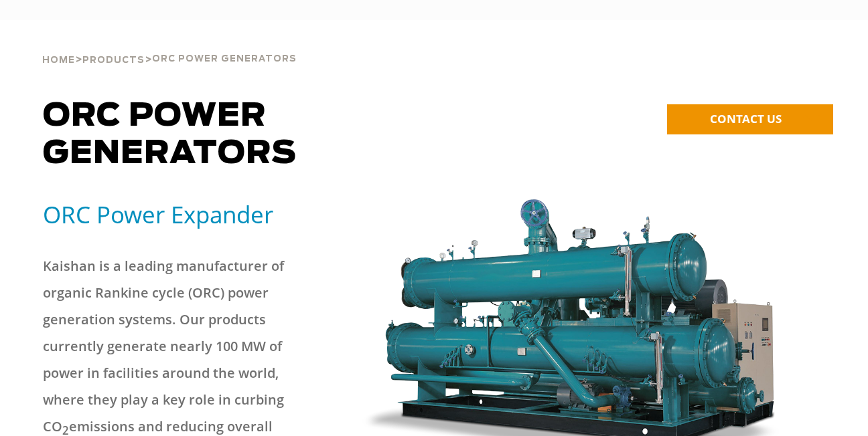 The image size is (868, 436). What do you see at coordinates (194, 214) in the screenshot?
I see `h5: ORC Power Expander` at bounding box center [194, 214].